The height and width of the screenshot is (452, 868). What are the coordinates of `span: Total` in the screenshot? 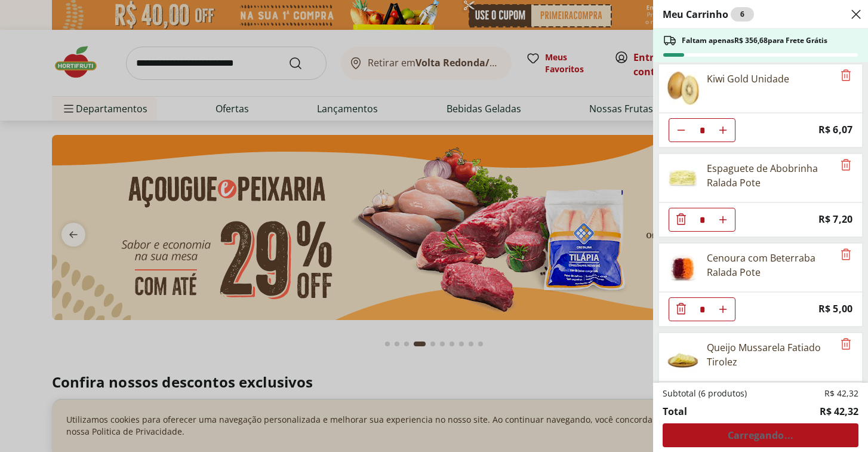 It's located at (675, 411).